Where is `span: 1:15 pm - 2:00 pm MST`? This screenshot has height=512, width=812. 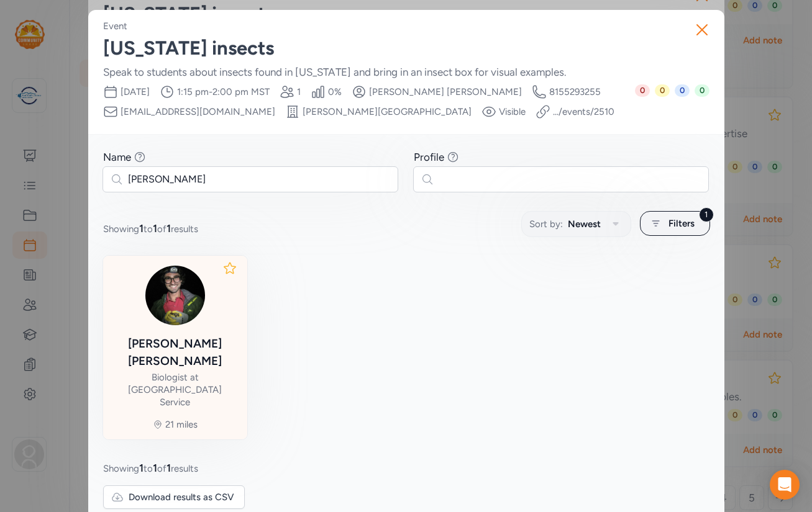
span: 1:15 pm - 2:00 pm MST is located at coordinates (223, 92).